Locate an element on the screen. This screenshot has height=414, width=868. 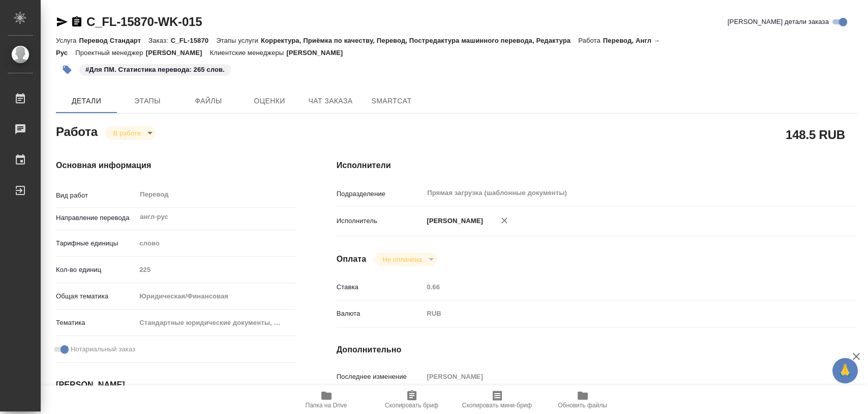
span: Скопировать бриф is located at coordinates (412, 405).